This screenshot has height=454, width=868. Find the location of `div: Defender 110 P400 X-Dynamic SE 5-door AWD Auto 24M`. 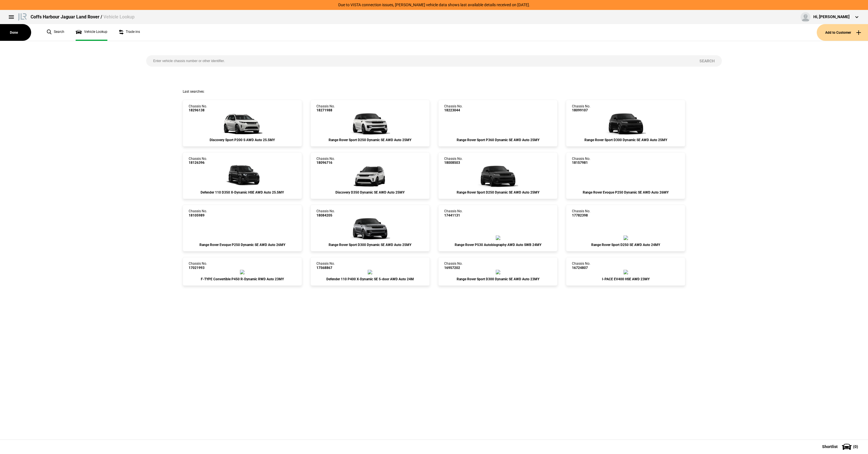

div: Defender 110 P400 X-Dynamic SE 5-door AWD Auto 24M is located at coordinates (370, 279).